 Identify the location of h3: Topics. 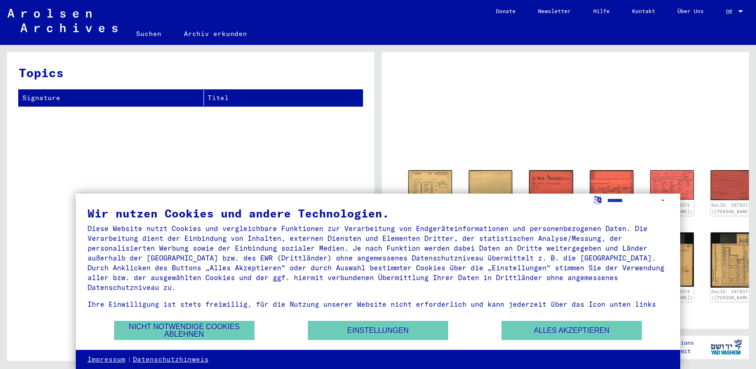
(190, 73).